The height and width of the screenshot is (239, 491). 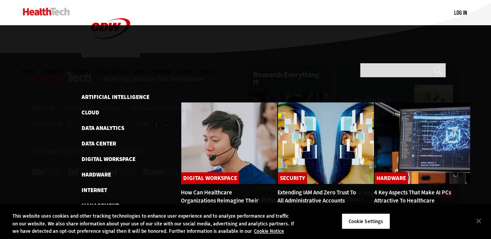 What do you see at coordinates (90, 113) in the screenshot?
I see `a: Cloud` at bounding box center [90, 113].